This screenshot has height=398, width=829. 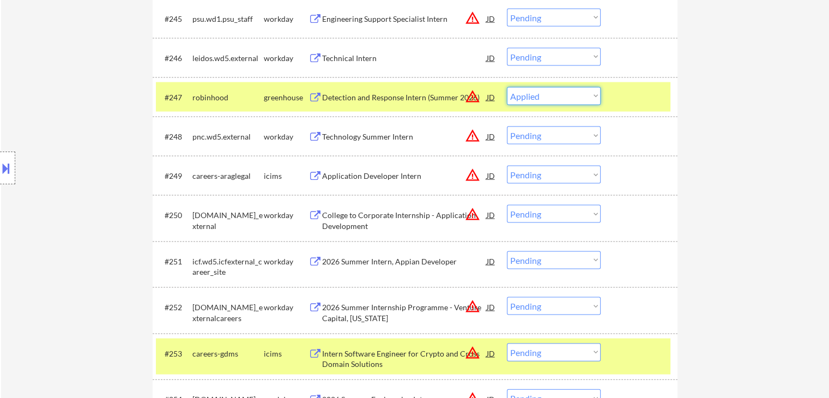 I want to click on div: careers-gdms, so click(x=228, y=354).